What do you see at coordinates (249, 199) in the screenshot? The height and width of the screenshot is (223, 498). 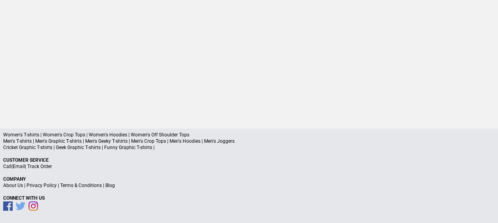 I see `p: Connect With Us` at bounding box center [249, 199].